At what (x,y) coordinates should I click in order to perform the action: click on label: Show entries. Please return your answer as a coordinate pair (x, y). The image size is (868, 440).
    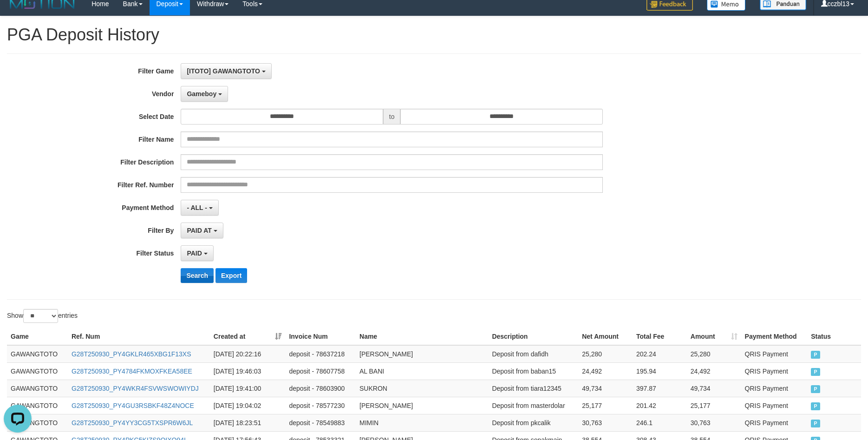
    Looking at the image, I should click on (43, 316).